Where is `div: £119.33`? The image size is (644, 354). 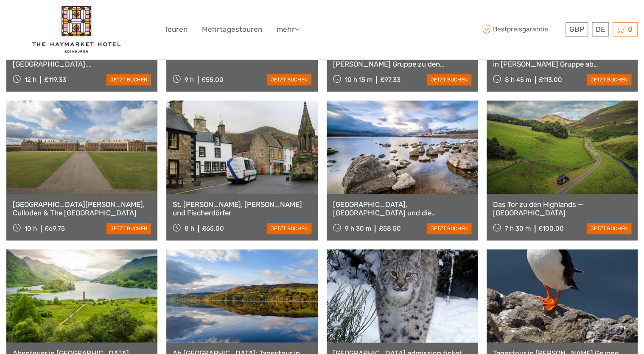 div: £119.33 is located at coordinates (55, 80).